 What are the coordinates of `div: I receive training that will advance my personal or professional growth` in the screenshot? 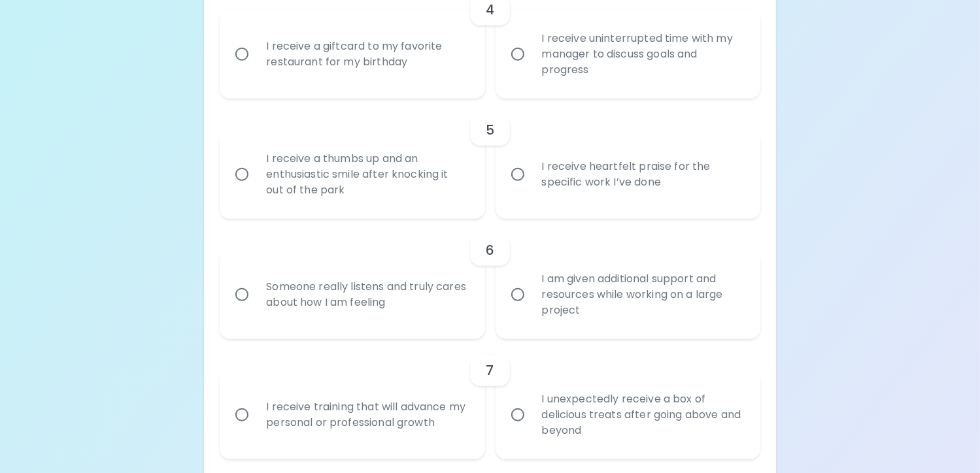 It's located at (366, 415).